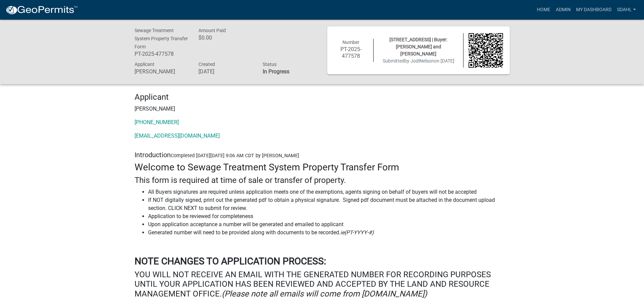 The height and width of the screenshot is (308, 644). Describe the element at coordinates (594, 10) in the screenshot. I see `a: My Dashboard` at that location.